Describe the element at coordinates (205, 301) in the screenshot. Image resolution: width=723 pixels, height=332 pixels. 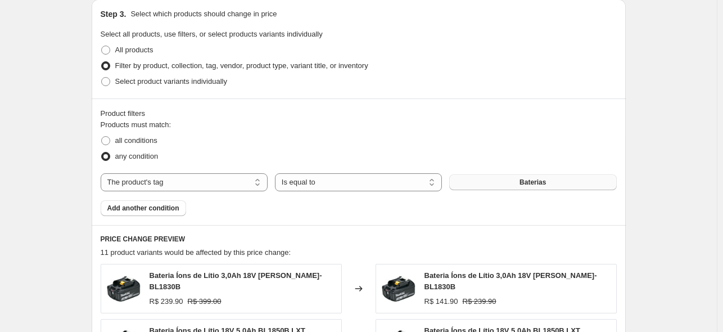
I see `strike: R$ 399.00` at that location.